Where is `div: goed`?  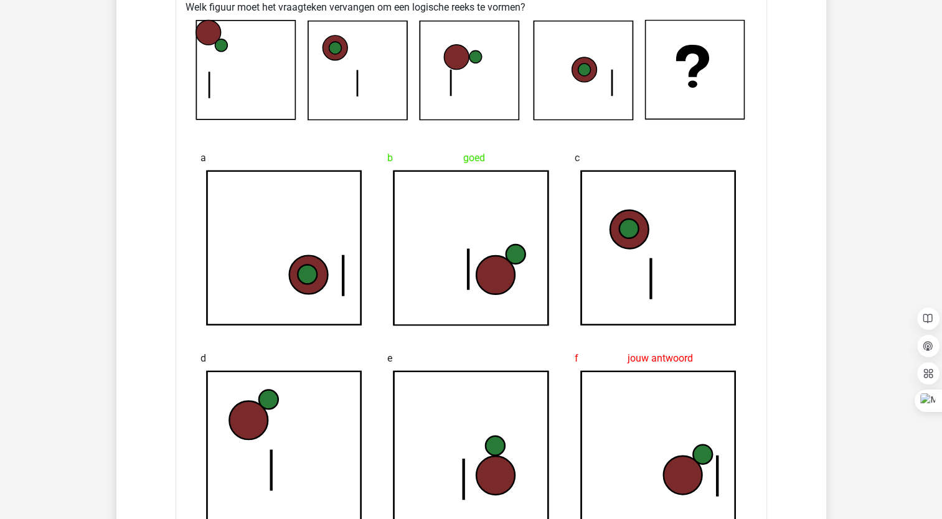
div: goed is located at coordinates (470, 158).